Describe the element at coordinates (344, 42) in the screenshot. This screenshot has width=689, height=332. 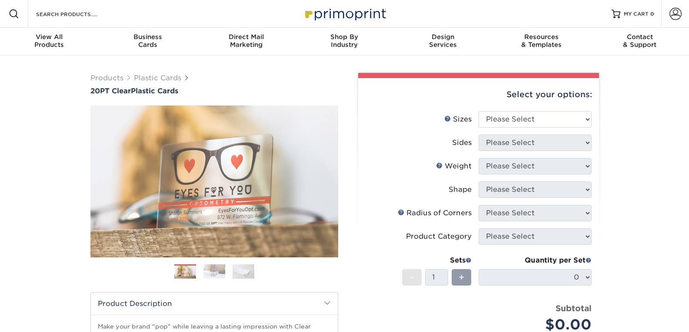
I see `a: Shop ByIndustry` at that location.